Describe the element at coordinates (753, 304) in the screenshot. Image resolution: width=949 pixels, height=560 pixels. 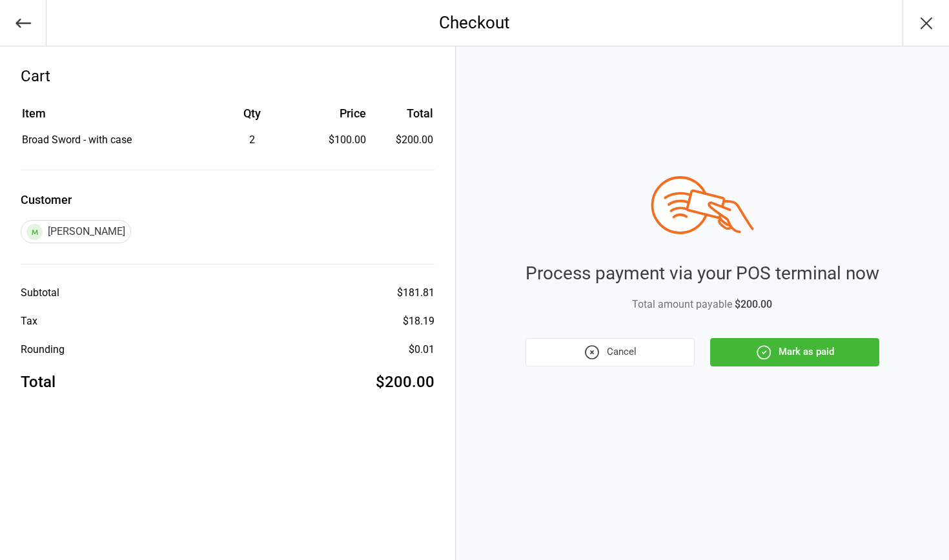
I see `span: $200.00` at that location.